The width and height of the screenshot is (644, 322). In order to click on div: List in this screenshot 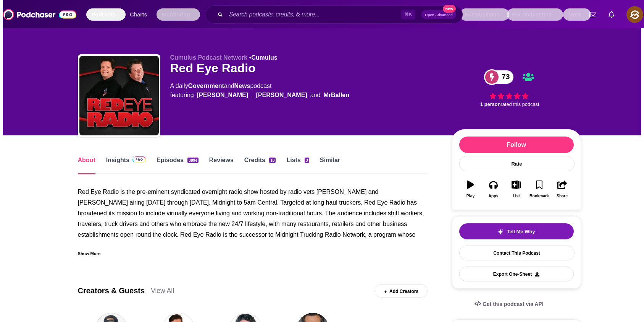, I will do `click(516, 196)`.